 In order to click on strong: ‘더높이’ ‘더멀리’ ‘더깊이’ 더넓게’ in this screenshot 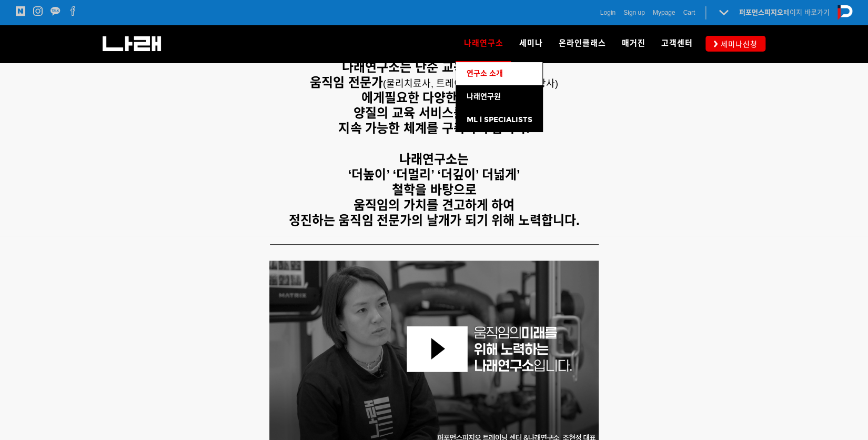, I will do `click(434, 174)`.